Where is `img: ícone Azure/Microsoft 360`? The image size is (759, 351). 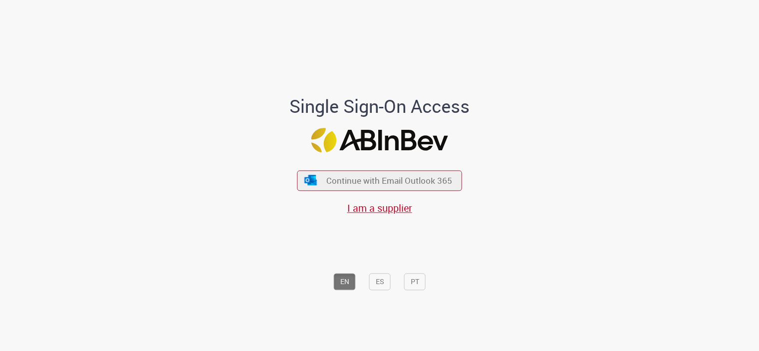 img: ícone Azure/Microsoft 360 is located at coordinates (310, 180).